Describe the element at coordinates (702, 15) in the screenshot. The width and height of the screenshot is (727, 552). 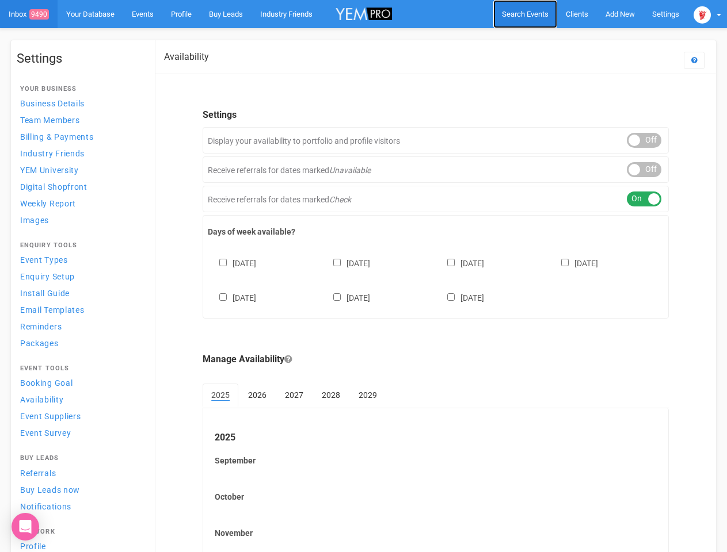
I see `img: open-uri20250107-2-1pbi2ie` at that location.